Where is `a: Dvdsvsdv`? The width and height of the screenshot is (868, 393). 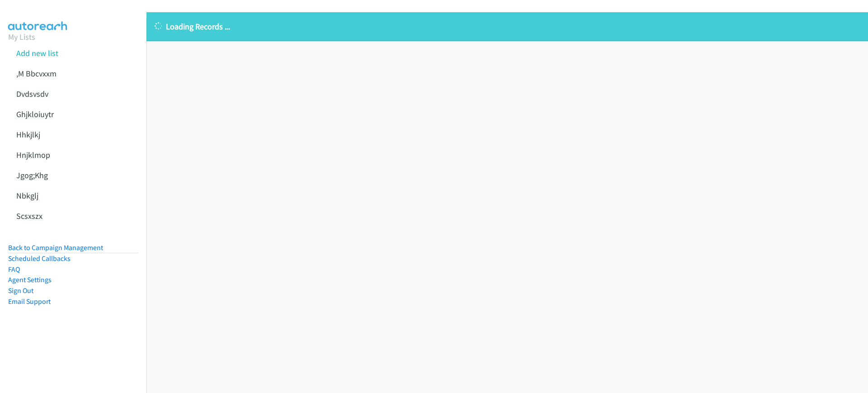 a: Dvdsvsdv is located at coordinates (32, 94).